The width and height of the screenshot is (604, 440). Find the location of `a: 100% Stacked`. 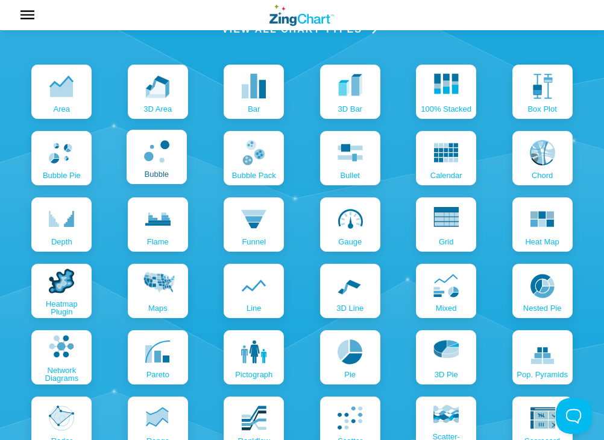

a: 100% Stacked is located at coordinates (446, 92).